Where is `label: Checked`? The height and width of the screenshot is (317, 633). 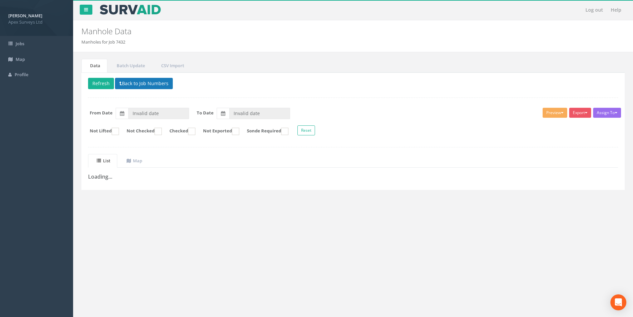 label: Checked is located at coordinates (179, 131).